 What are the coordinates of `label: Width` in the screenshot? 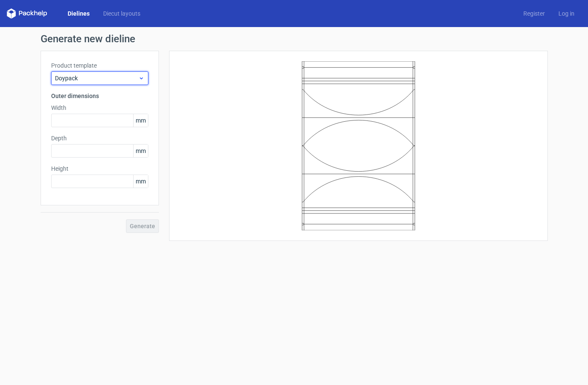 It's located at (100, 108).